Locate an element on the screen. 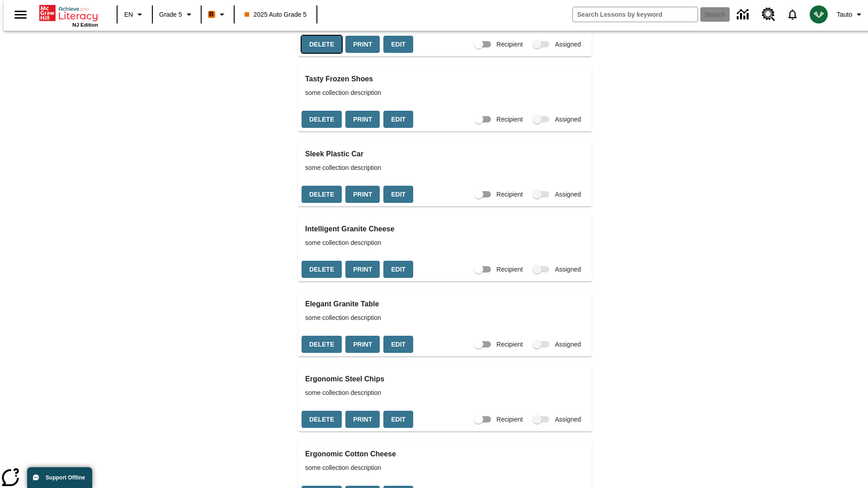  span: 2025 Auto Grade 5 is located at coordinates (275, 15).